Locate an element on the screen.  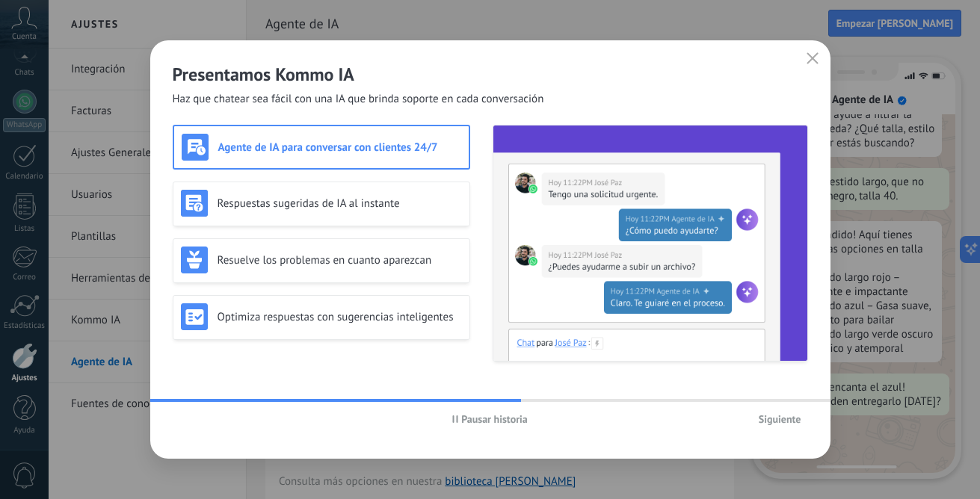
span: Siguiente is located at coordinates (780, 419).